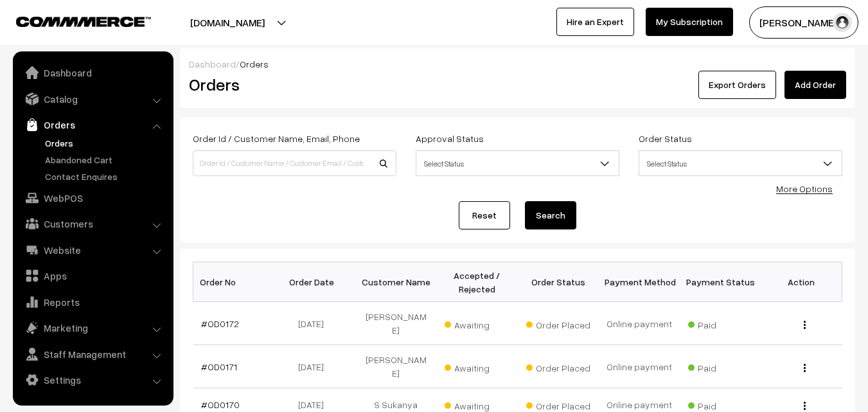  Describe the element at coordinates (292, 85) in the screenshot. I see `h2: Orders` at that location.